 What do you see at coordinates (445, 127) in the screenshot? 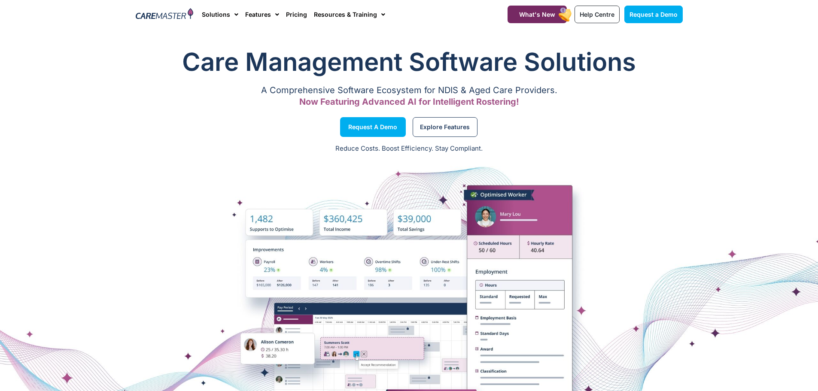
I see `a: Explore Features` at bounding box center [445, 127].